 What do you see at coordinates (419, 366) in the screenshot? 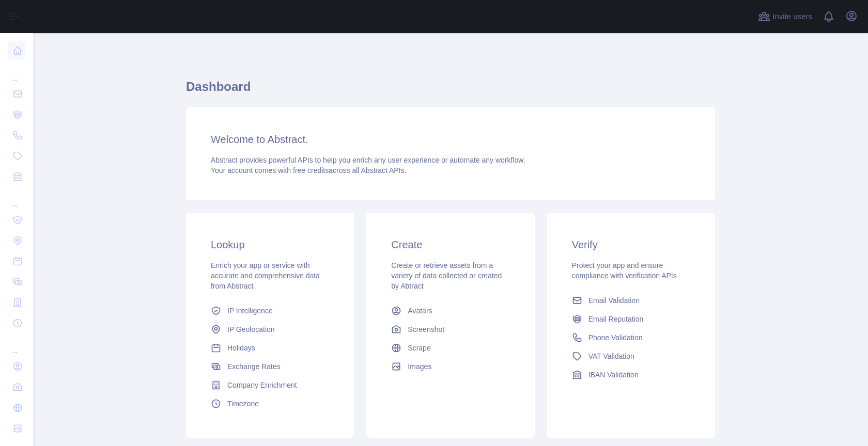
I see `span: Images` at bounding box center [419, 366].